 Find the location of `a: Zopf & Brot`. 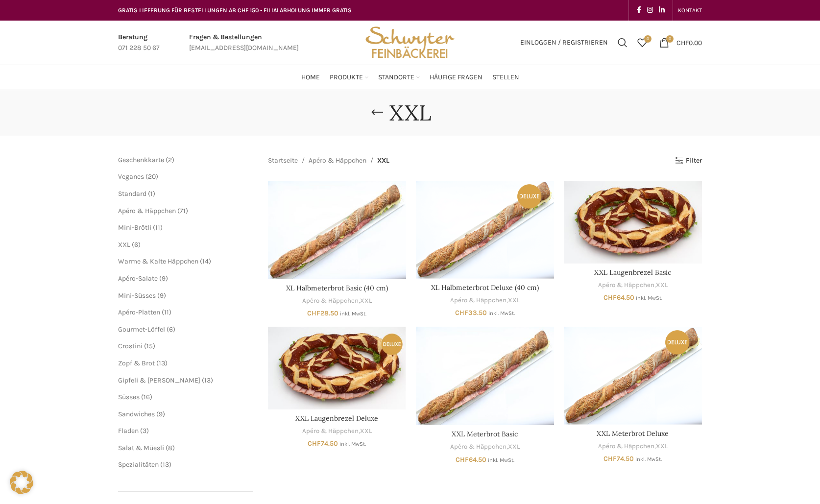

a: Zopf & Brot is located at coordinates (136, 363).